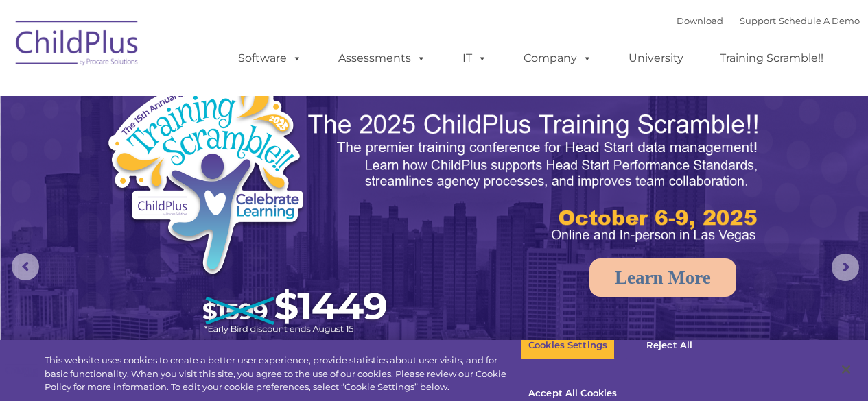 The image size is (868, 401). I want to click on a: IT, so click(474, 58).